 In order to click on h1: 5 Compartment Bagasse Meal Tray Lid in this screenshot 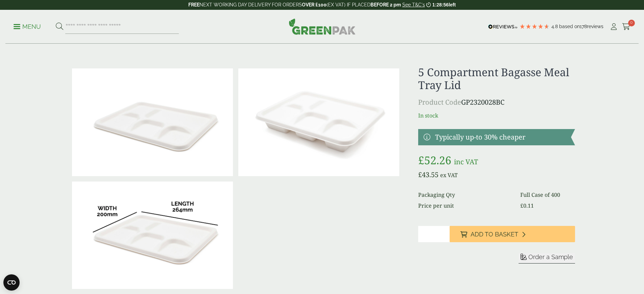, I will do `click(496, 78)`.